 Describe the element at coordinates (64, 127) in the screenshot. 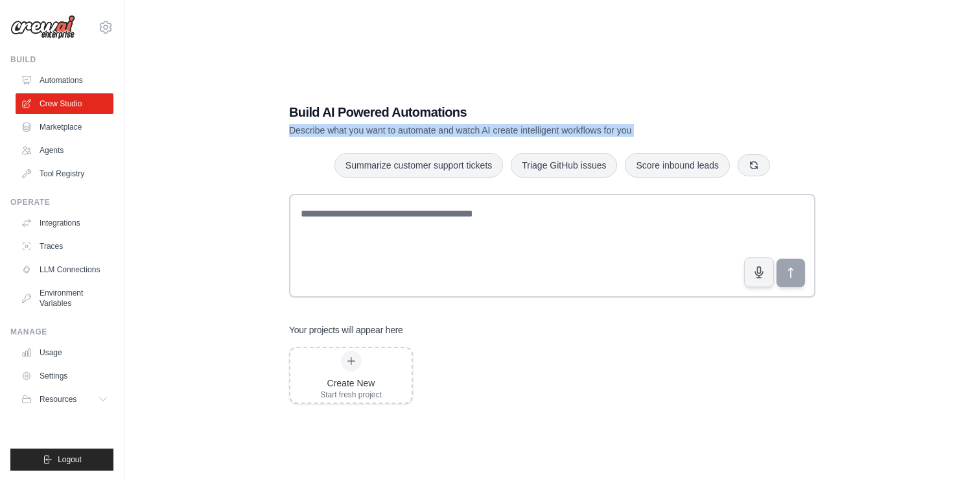

I see `a: Marketplace` at that location.